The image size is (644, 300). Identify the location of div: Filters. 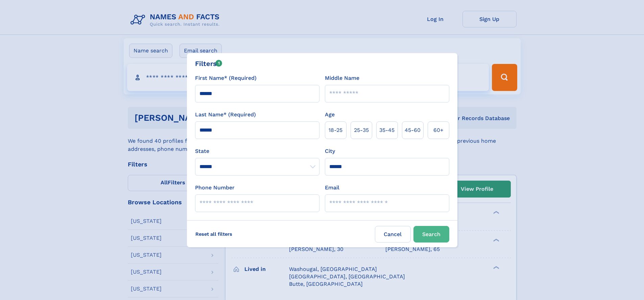
(209, 63).